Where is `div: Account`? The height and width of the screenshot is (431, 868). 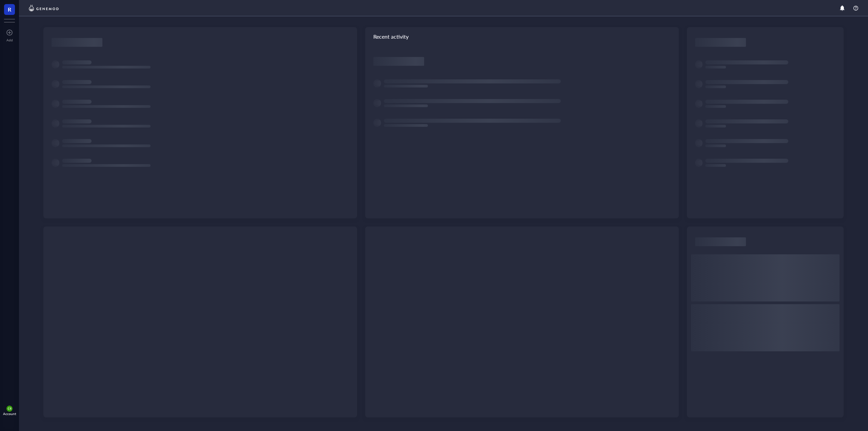
div: Account is located at coordinates (9, 413).